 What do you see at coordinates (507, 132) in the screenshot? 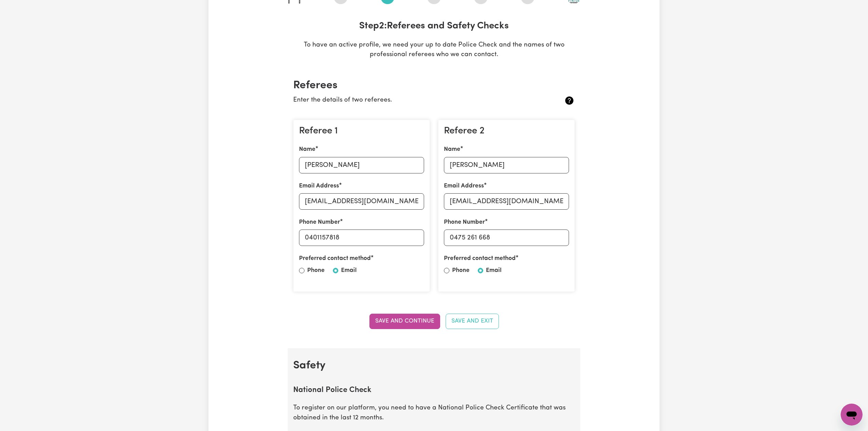
I see `h3: Referee 2` at bounding box center [507, 132].